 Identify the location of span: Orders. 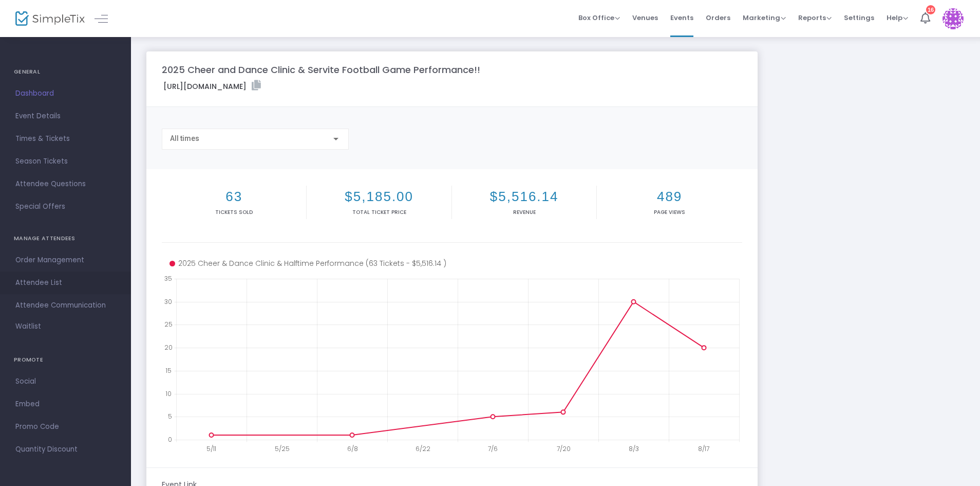
(718, 18).